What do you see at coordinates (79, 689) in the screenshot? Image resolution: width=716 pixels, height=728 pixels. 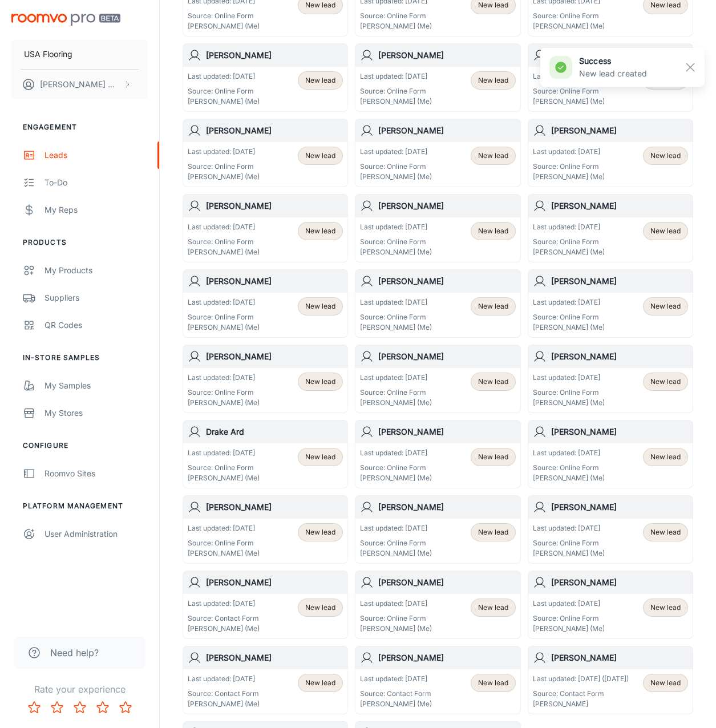 I see `p: Rate your experience` at bounding box center [79, 689].